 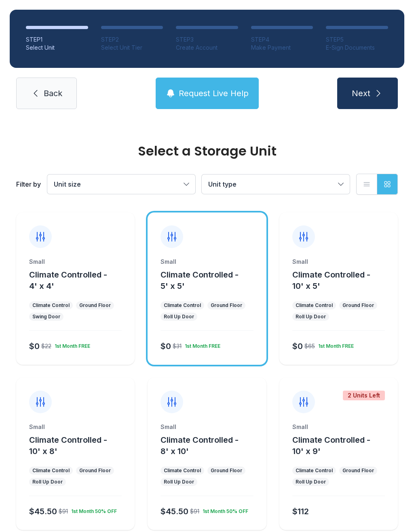 I want to click on button: Climate Controlled - 4' x 4', so click(x=80, y=280).